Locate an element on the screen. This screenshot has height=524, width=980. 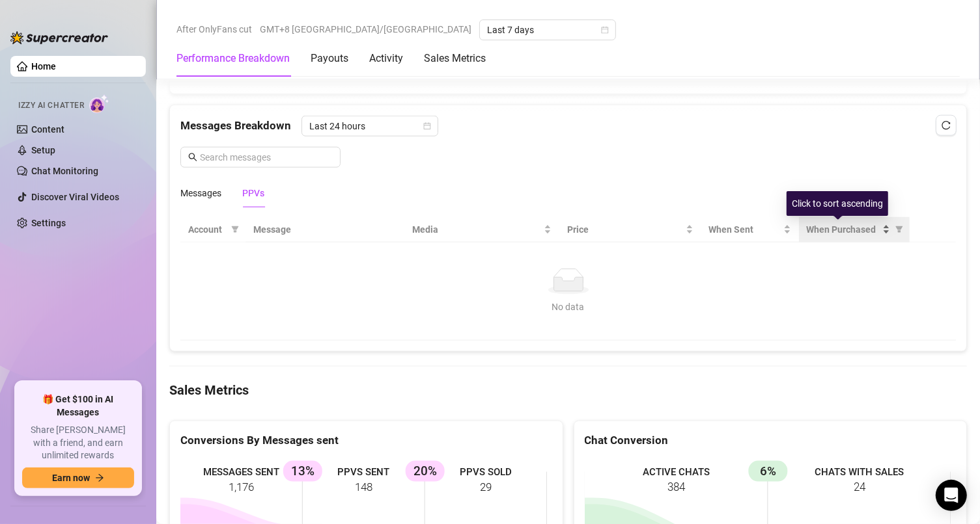
div: Chat Conversion is located at coordinates (770, 441).